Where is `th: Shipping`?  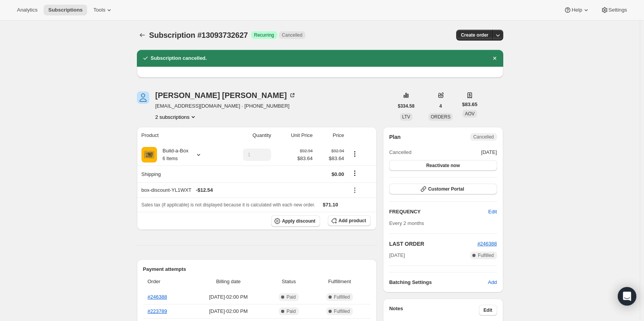 th: Shipping is located at coordinates (179, 174).